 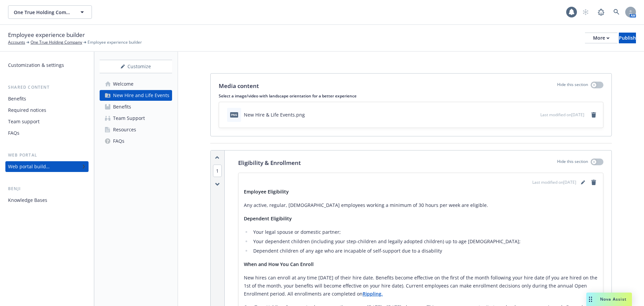 What do you see at coordinates (47, 110) in the screenshot?
I see `a: Required notices` at bounding box center [47, 110].